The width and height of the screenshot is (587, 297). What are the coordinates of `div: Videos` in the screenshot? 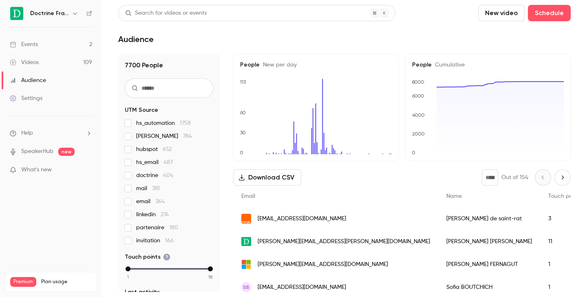 It's located at (24, 62).